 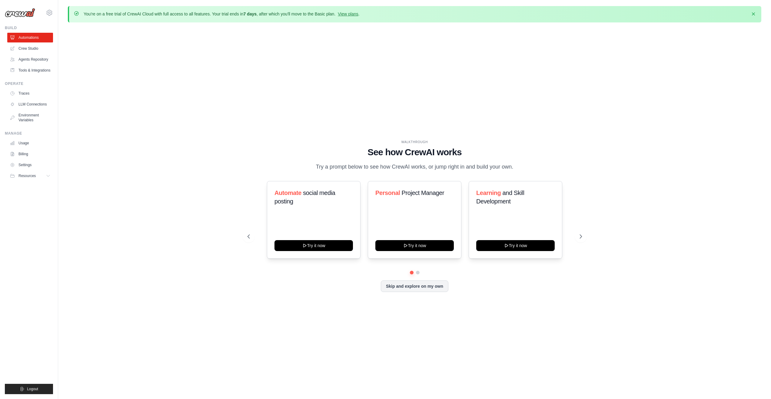 I want to click on span: Resources, so click(x=27, y=176).